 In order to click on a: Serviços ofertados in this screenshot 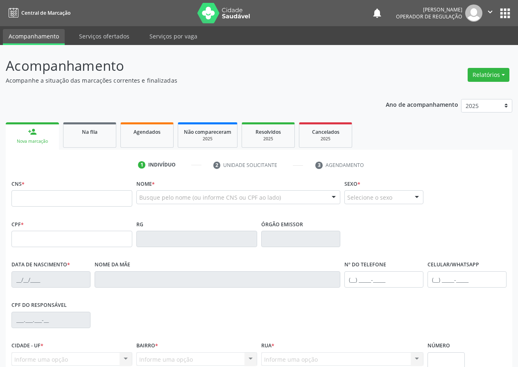, I will do `click(104, 36)`.